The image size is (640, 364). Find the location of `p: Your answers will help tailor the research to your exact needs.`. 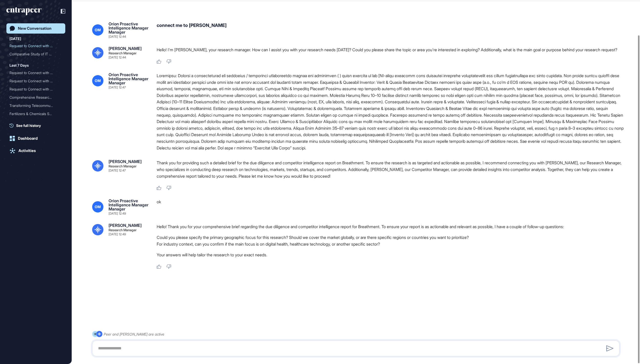

p: Your answers will help tailor the research to your exact needs. is located at coordinates (390, 255).